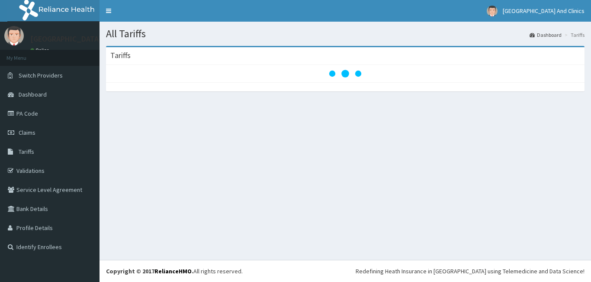 Image resolution: width=591 pixels, height=282 pixels. I want to click on li: Tariffs, so click(574, 35).